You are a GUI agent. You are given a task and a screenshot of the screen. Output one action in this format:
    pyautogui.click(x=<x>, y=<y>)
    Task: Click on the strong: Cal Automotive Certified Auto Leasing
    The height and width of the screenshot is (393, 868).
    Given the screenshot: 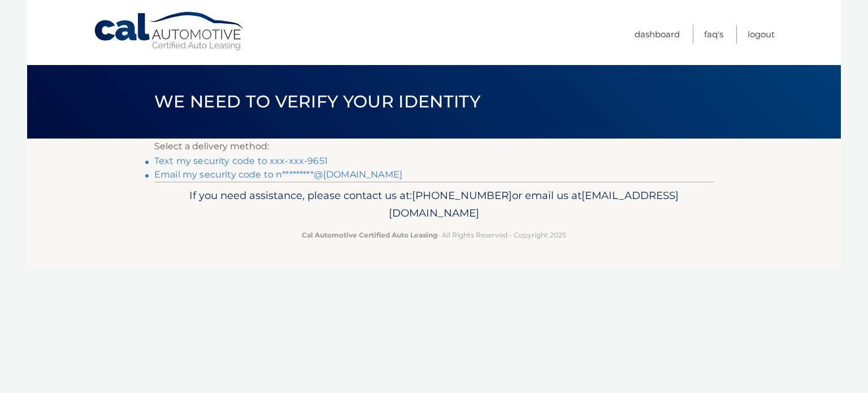 What is the action you would take?
    pyautogui.click(x=370, y=235)
    